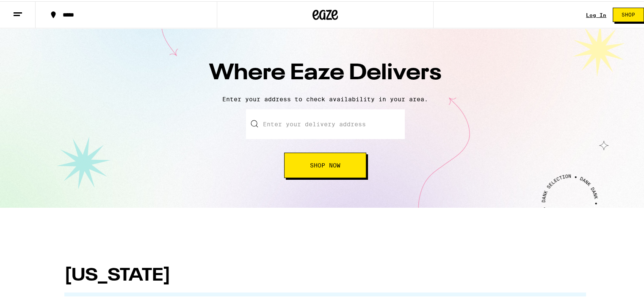  What do you see at coordinates (325, 164) in the screenshot?
I see `span: Shop Now` at bounding box center [325, 164].